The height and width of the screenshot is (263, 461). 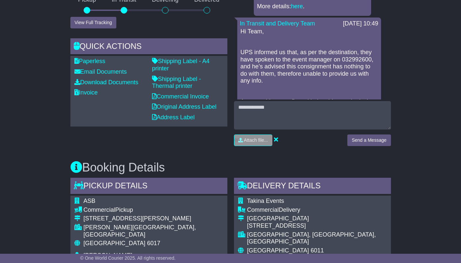 What do you see at coordinates (231, 168) in the screenshot?
I see `h3: Booking Details` at bounding box center [231, 168].